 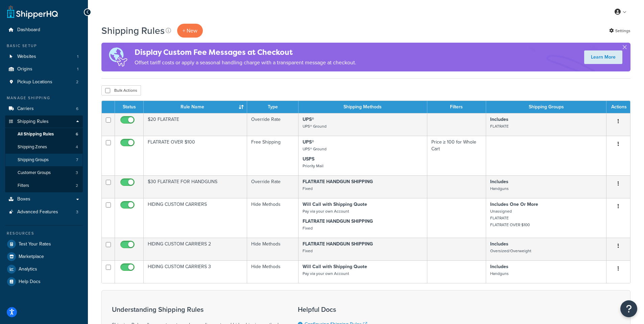 What do you see at coordinates (195, 218) in the screenshot?
I see `td: HIDING CUSTOM CARRIERS` at bounding box center [195, 218].